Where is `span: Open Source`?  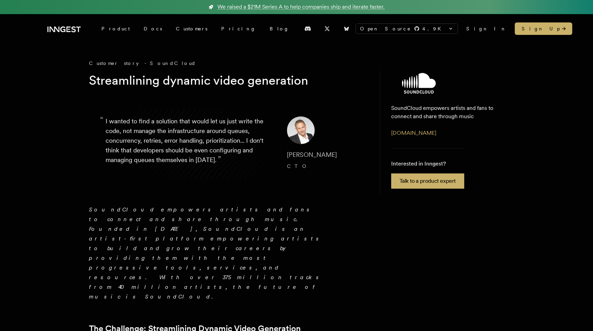
span: Open Source is located at coordinates (385, 29).